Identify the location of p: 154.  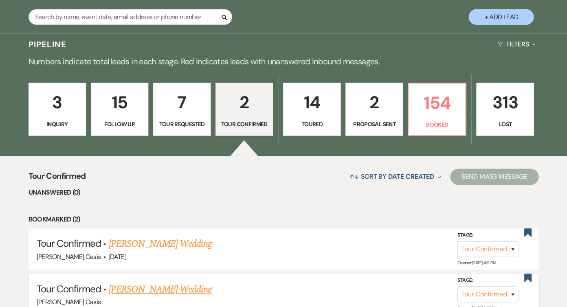
(437, 103).